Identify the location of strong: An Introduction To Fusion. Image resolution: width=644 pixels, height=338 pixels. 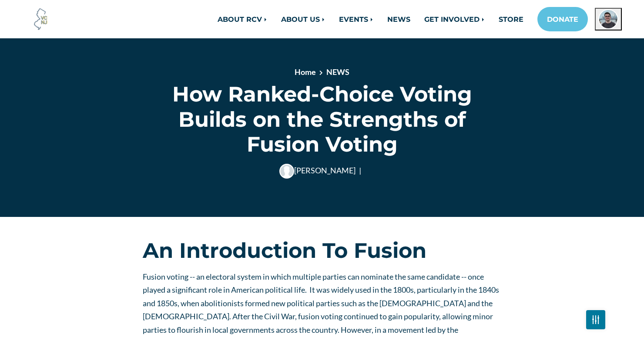
(285, 250).